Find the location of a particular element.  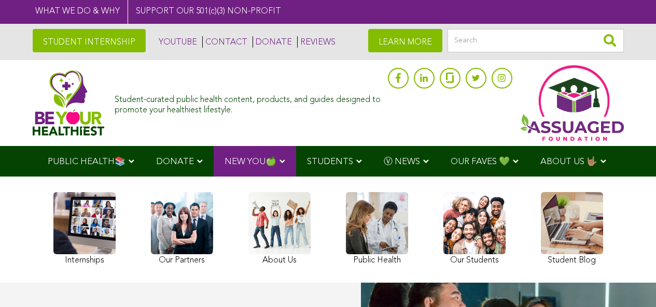

a: REVIEWS is located at coordinates (316, 42).